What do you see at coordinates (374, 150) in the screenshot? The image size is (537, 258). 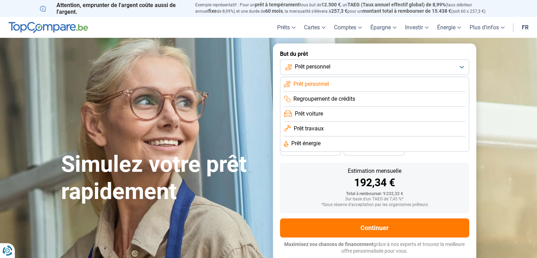 I see `span: 24 mois` at bounding box center [374, 150].